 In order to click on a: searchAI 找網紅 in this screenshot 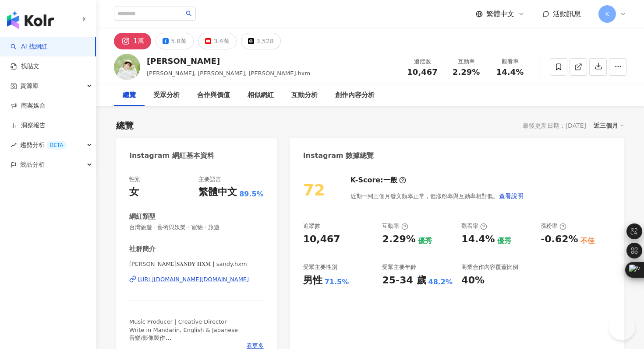, I will do `click(29, 47)`.